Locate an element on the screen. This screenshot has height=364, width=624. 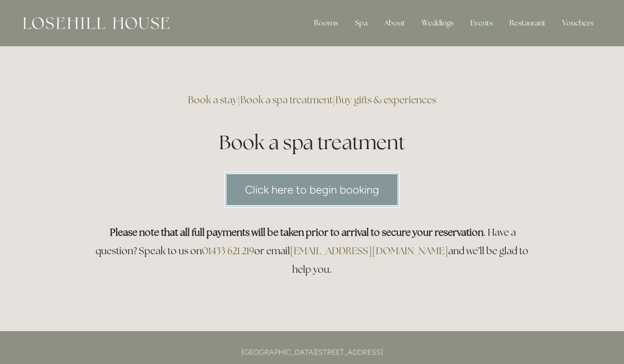
img: Losehill House is located at coordinates (96, 23).